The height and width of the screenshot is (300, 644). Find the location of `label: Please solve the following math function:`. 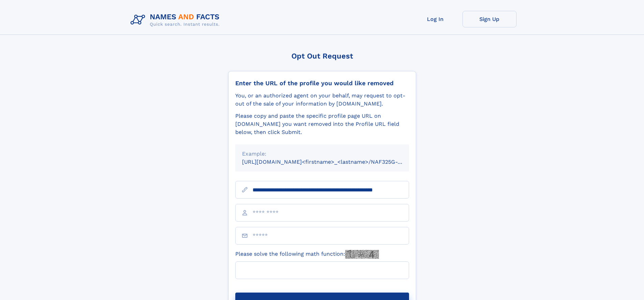

label: Please solve the following math function: is located at coordinates (307, 254).